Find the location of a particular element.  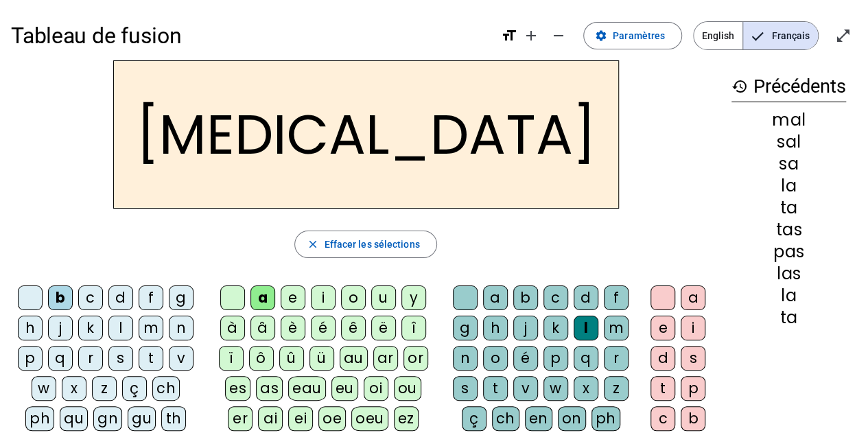

div: sa is located at coordinates (788, 164).